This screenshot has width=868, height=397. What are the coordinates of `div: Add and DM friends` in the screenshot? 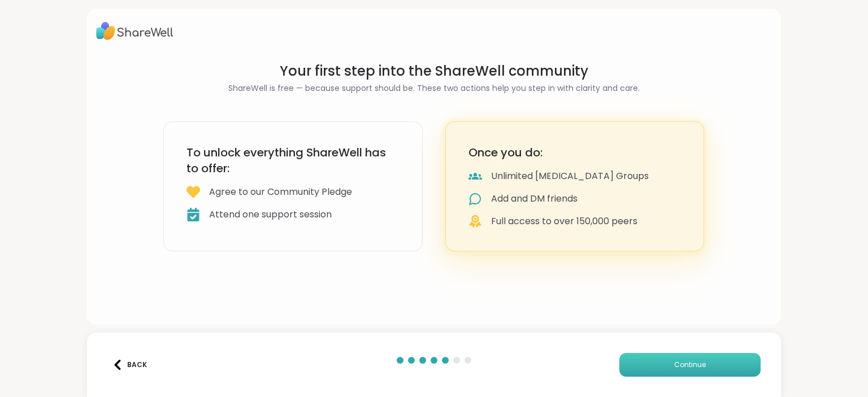 It's located at (534, 199).